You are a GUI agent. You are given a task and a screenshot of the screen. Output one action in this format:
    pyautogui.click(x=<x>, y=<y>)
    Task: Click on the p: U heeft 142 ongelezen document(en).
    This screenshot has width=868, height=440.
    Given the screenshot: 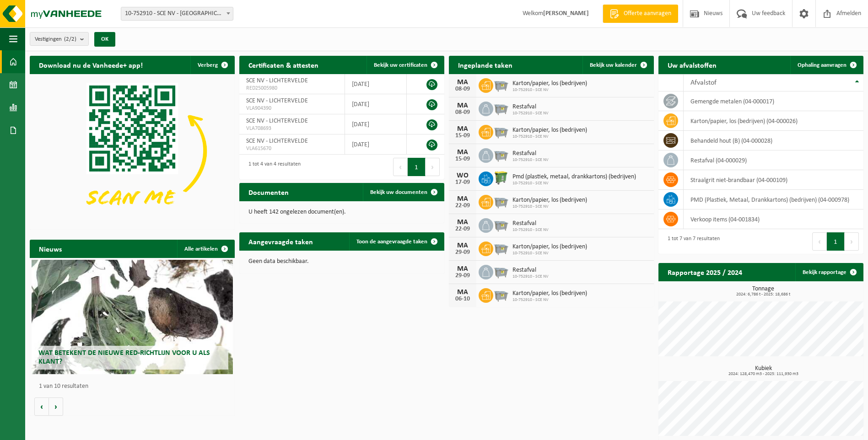 What is the action you would take?
    pyautogui.click(x=342, y=212)
    